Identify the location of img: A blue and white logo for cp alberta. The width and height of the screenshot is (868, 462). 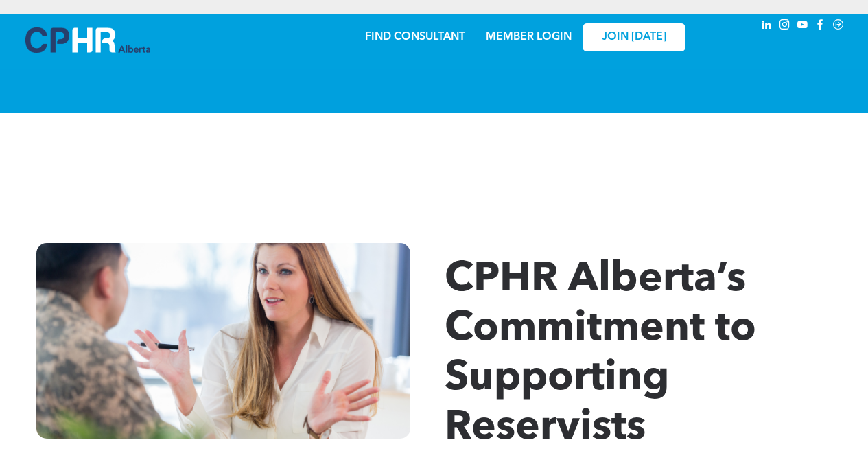
(88, 40).